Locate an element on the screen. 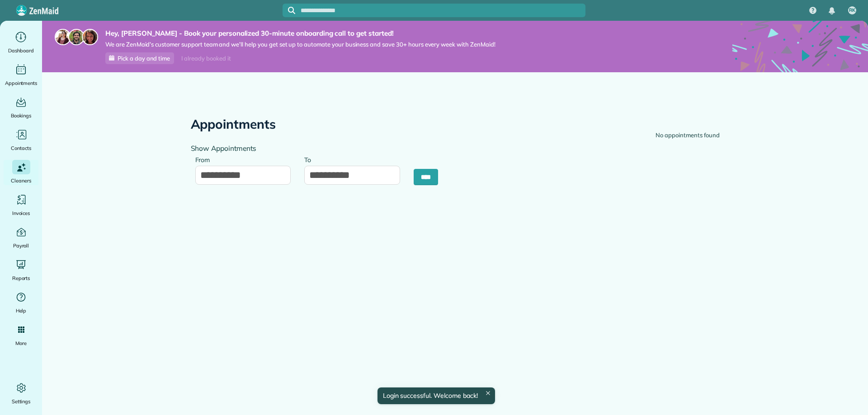 This screenshot has height=415, width=868. a: Pick a day and time is located at coordinates (140, 58).